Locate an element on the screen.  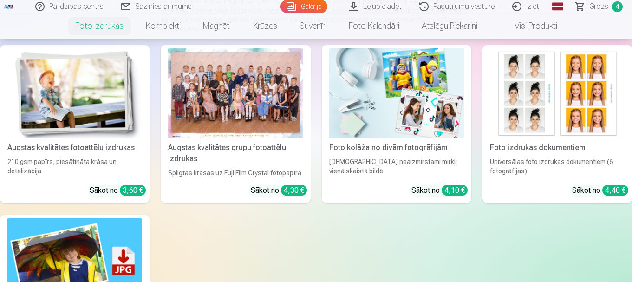
div: Augstas kvalitātes grupu fotoattēlu izdrukas is located at coordinates (236, 153).